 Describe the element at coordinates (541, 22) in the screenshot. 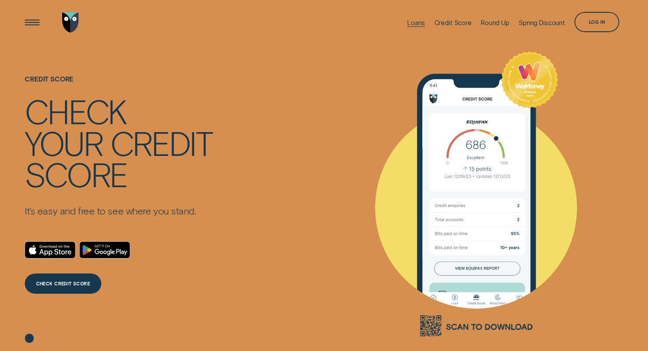

I see `div: Spring Discount` at that location.